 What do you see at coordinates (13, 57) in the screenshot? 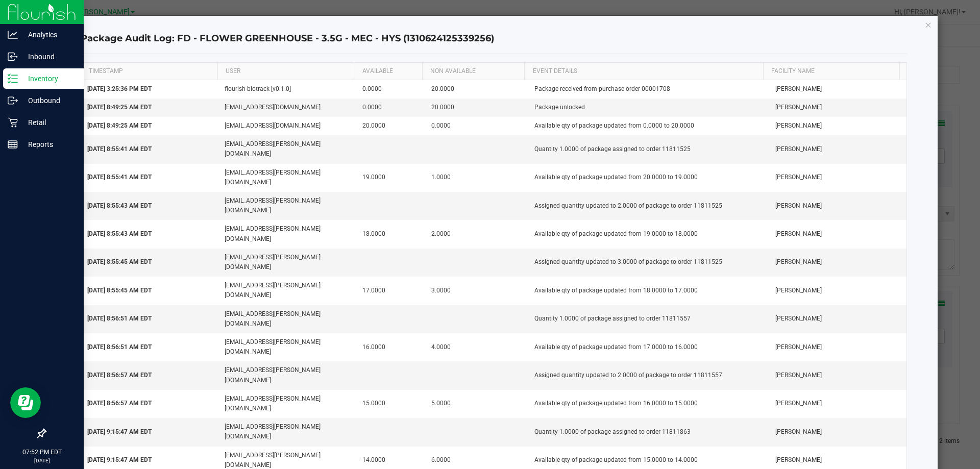
I see `inline-svg: Inbound` at bounding box center [13, 57].